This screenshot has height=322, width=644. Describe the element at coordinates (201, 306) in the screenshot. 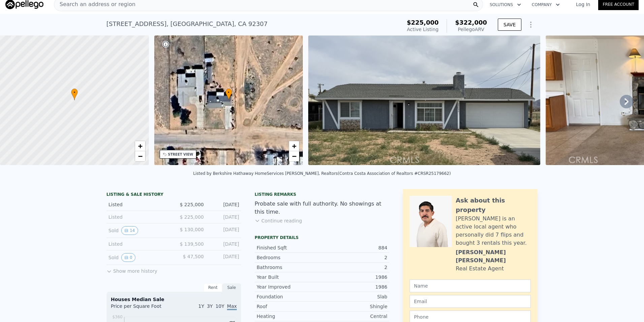

I see `span: 1Y` at that location.